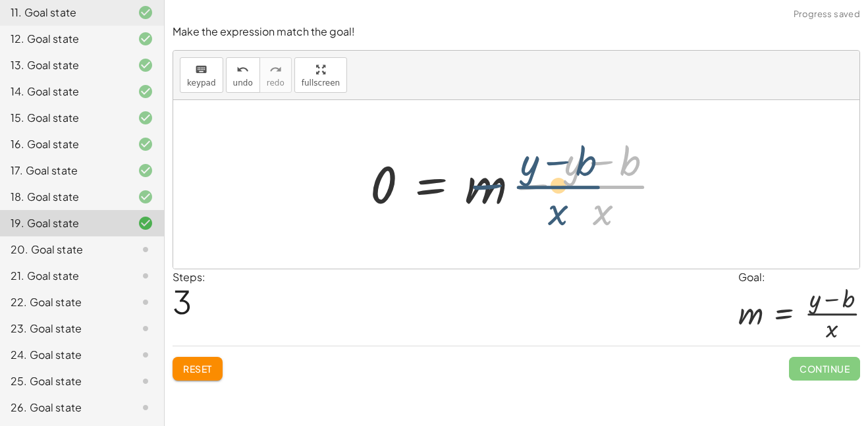 The image size is (868, 426). I want to click on button: Reset, so click(198, 368).